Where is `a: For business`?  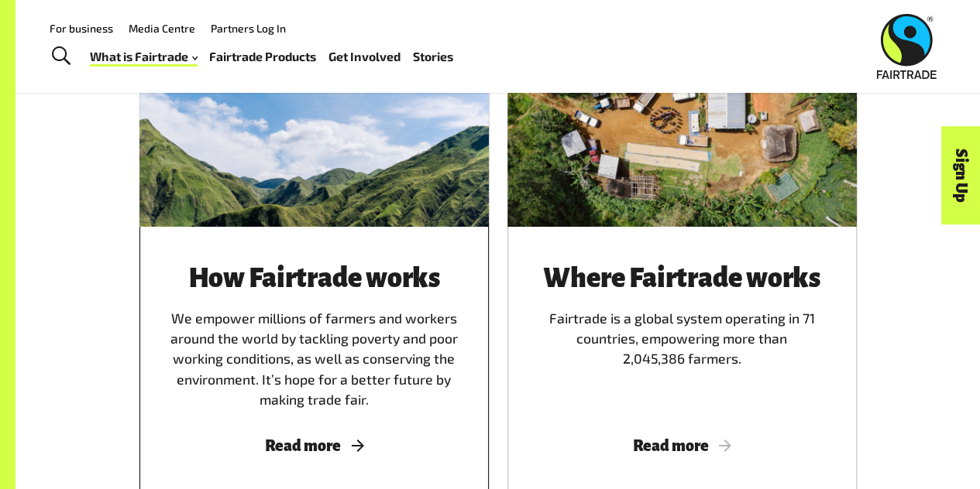
a: For business is located at coordinates (81, 28).